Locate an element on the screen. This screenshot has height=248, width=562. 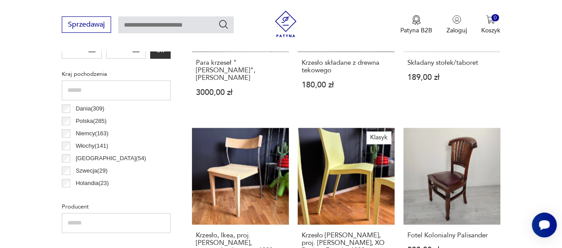
button: Patyna B2B is located at coordinates (416, 25).